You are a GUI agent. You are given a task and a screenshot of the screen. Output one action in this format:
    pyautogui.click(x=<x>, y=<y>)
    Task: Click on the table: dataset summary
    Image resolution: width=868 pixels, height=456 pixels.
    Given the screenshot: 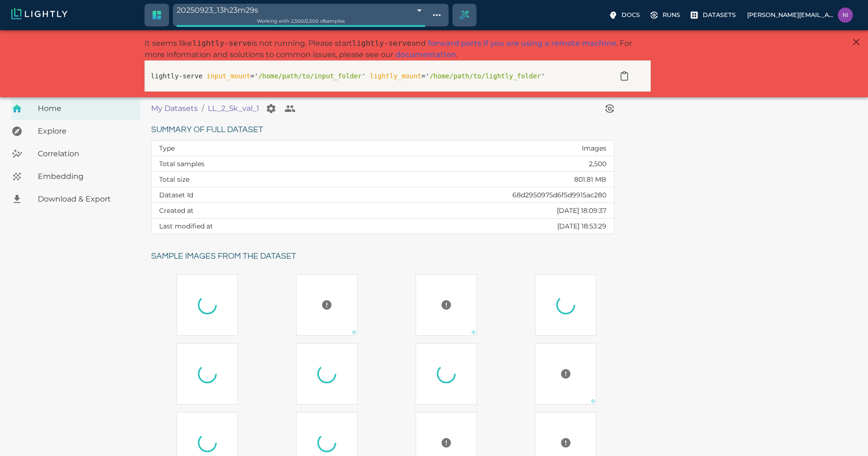 What is the action you would take?
    pyautogui.click(x=382, y=187)
    